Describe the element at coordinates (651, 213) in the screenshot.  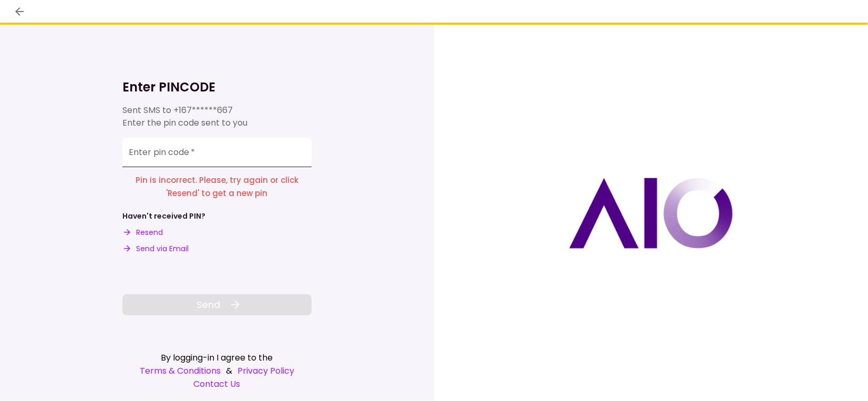
I see `img: AIO logo` at that location.